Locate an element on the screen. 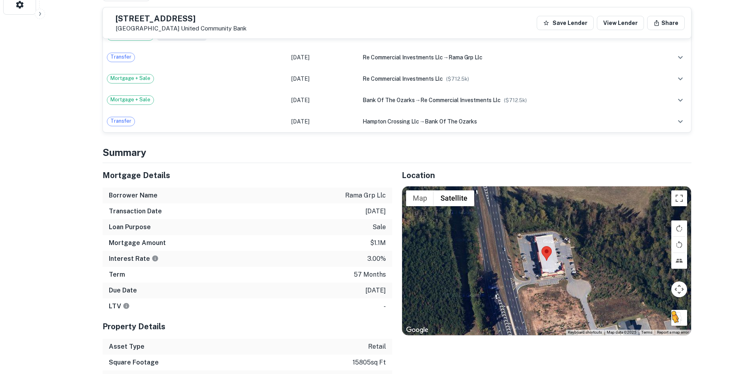 Image resolution: width=754 pixels, height=374 pixels. p: retail is located at coordinates (377, 347).